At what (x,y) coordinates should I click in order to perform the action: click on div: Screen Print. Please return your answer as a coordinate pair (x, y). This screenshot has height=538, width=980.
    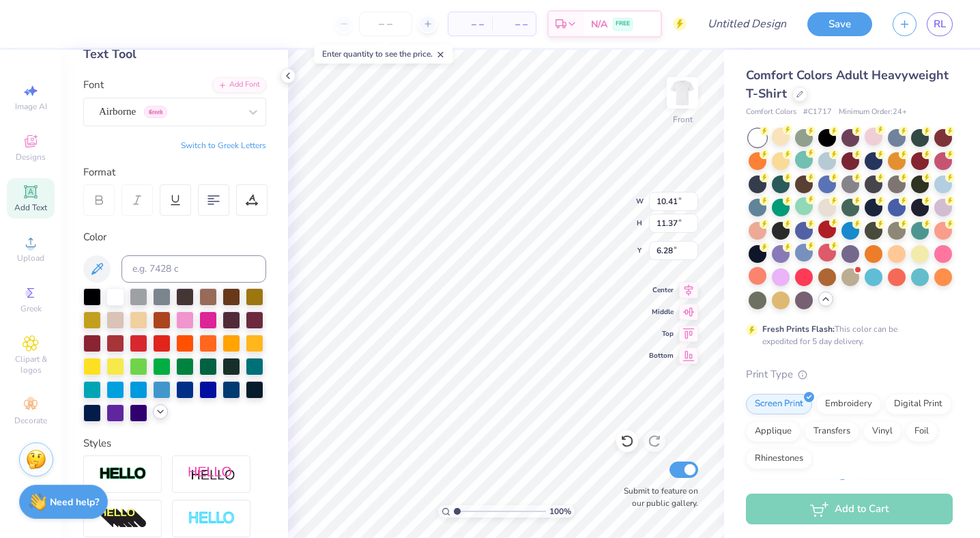
    Looking at the image, I should click on (779, 404).